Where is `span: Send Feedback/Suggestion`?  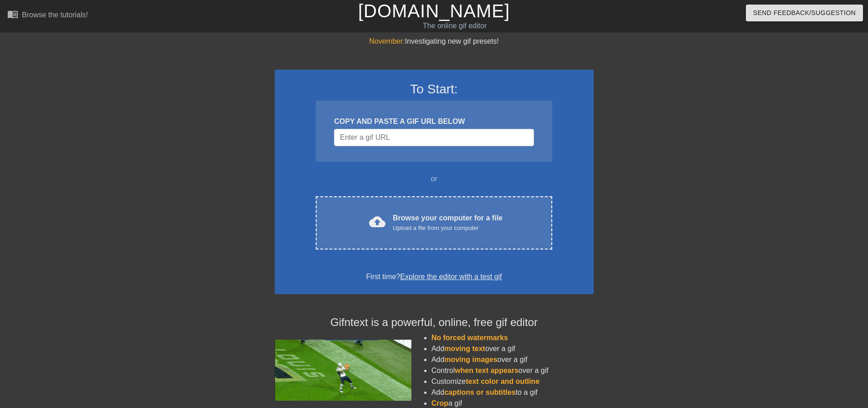 span: Send Feedback/Suggestion is located at coordinates (804, 13).